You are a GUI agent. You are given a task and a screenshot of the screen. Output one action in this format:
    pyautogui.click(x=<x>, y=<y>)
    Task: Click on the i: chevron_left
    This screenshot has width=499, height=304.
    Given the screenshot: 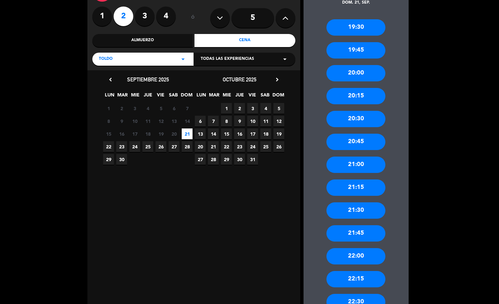 What is the action you would take?
    pyautogui.click(x=110, y=80)
    